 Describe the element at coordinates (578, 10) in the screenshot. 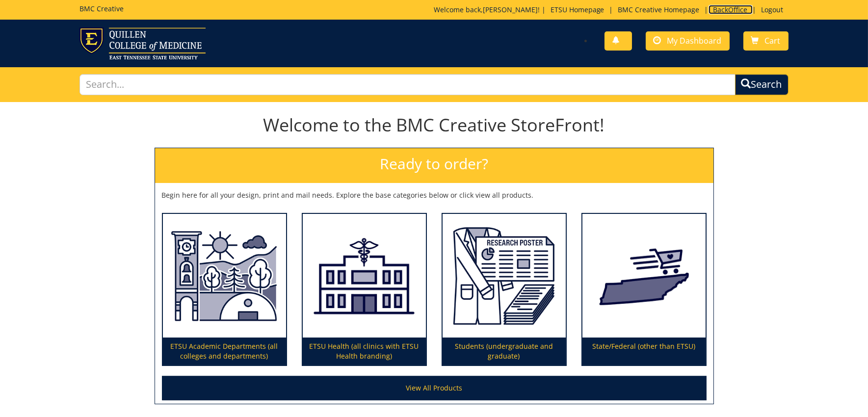

I see `a: ETSU Homepage` at that location.